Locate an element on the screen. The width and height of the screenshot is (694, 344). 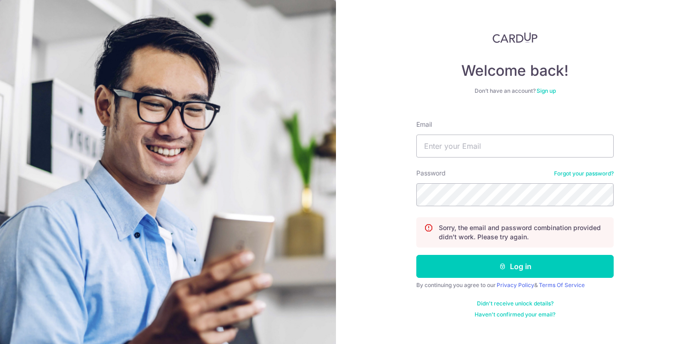
a: Didn't receive unlock details? is located at coordinates (515, 303).